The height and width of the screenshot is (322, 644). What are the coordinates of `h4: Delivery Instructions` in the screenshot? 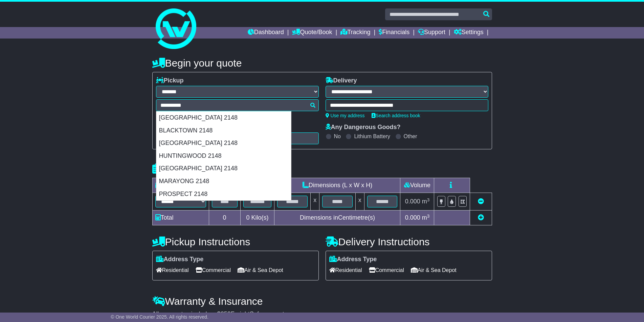 It's located at (409, 242).